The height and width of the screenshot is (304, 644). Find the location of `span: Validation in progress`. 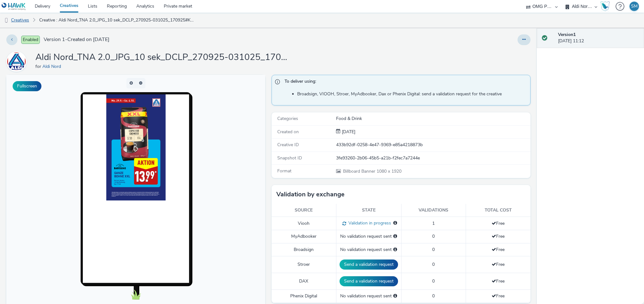

span: Validation in progress is located at coordinates (369, 223).